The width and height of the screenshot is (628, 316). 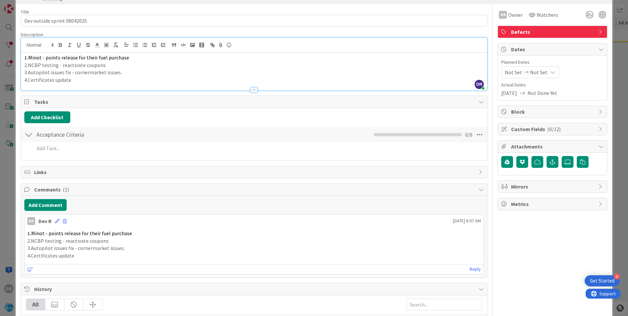 I want to click on a: Reply, so click(x=475, y=269).